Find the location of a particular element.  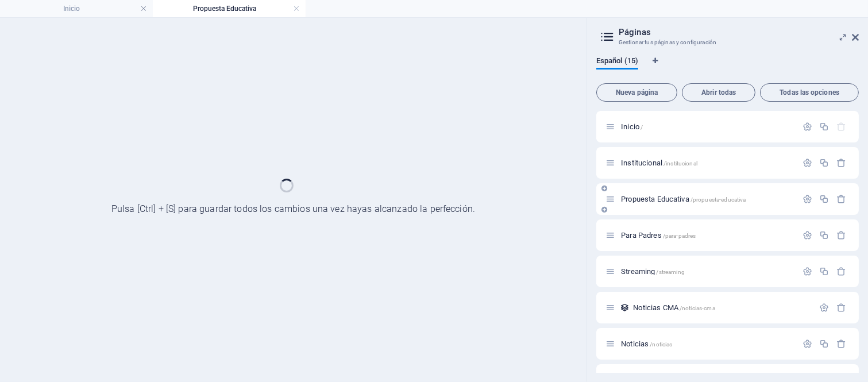

button: Todas las opciones is located at coordinates (809, 92).